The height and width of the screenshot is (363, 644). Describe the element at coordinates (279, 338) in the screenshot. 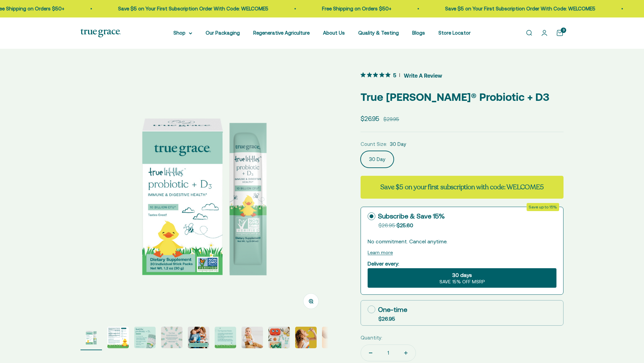

I see `button: Go to item 8` at that location.